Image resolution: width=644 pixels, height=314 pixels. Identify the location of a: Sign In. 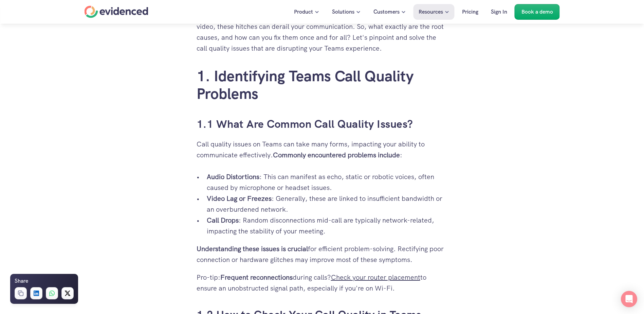
(499, 12).